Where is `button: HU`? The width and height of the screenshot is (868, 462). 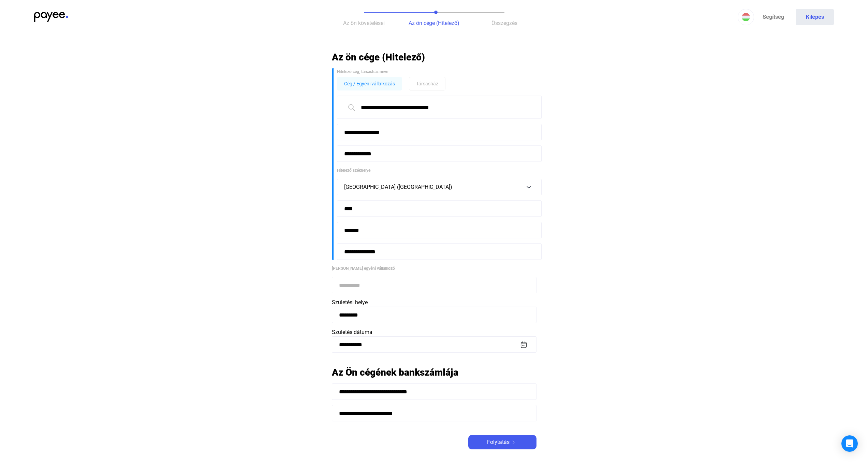
button: HU is located at coordinates (746, 17).